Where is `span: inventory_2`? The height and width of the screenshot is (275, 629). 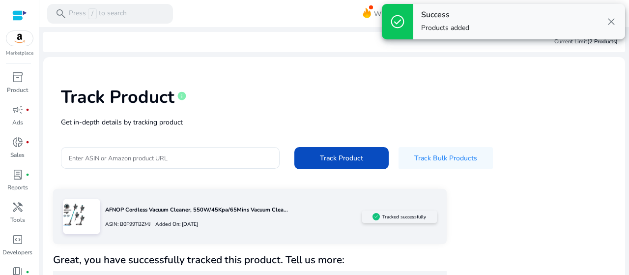 span: inventory_2 is located at coordinates (18, 77).